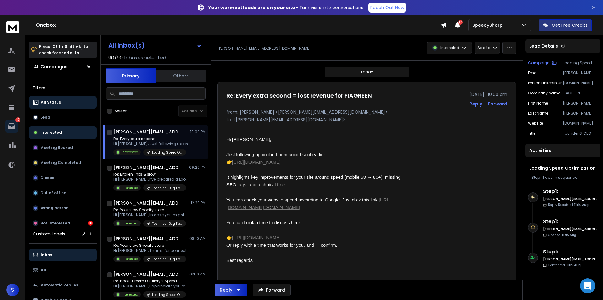 The height and width of the screenshot is (300, 603). What do you see at coordinates (484, 48) in the screenshot?
I see `p: Add to` at bounding box center [484, 48].